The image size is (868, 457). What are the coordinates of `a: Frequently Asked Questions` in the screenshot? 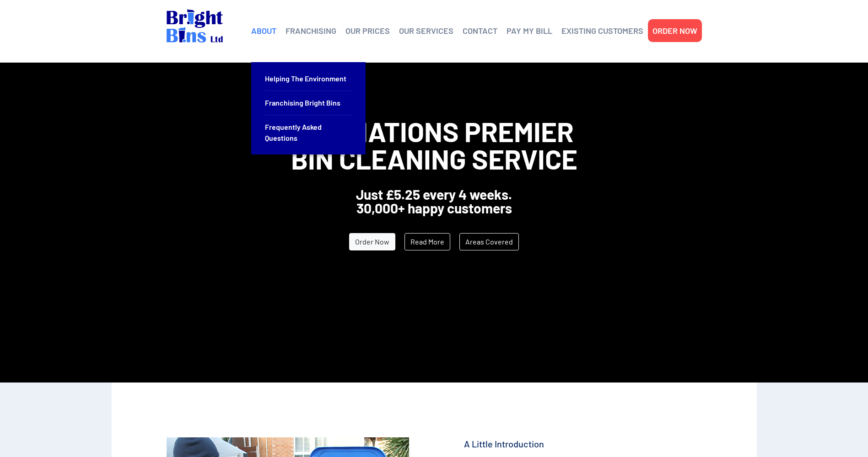 It's located at (308, 132).